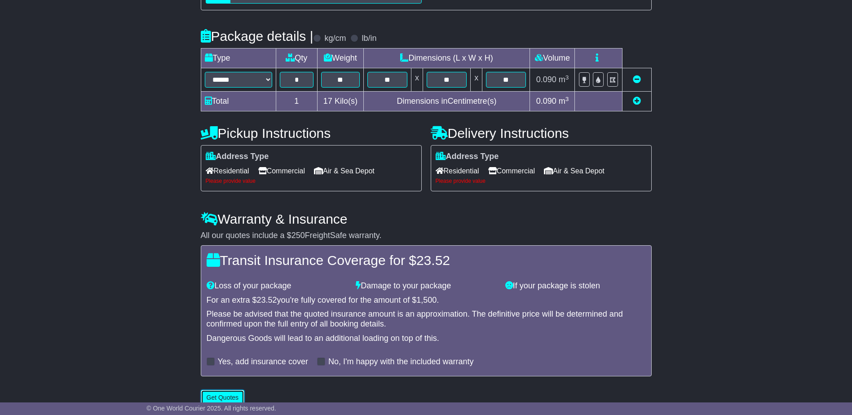 This screenshot has width=852, height=415. I want to click on a: Add new item, so click(637, 101).